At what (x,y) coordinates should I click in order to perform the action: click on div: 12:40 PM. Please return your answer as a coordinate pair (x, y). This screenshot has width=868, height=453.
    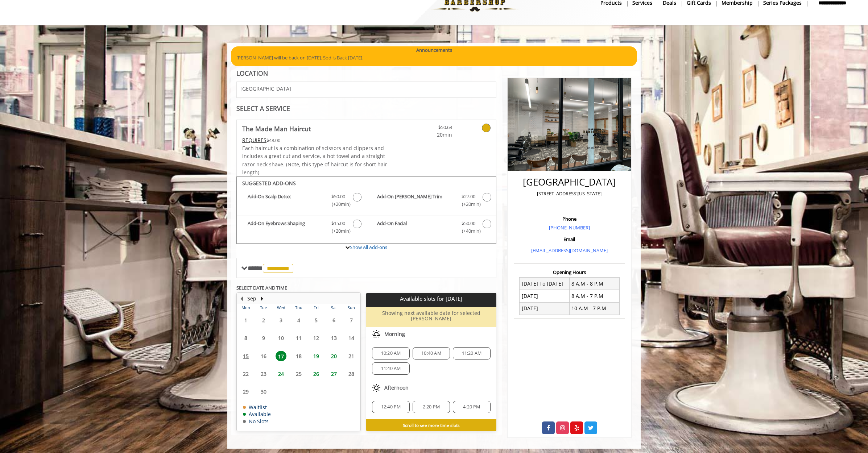
    Looking at the image, I should click on (390, 407).